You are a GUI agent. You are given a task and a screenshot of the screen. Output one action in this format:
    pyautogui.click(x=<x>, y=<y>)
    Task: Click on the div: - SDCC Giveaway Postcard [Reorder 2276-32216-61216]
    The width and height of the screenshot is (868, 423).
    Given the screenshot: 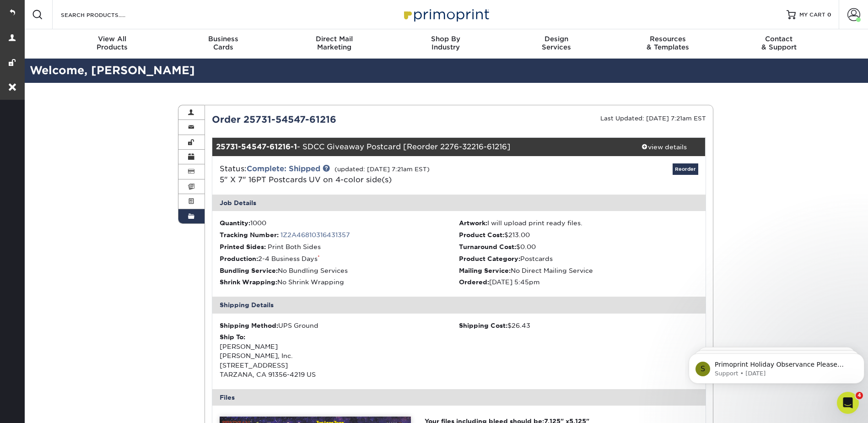 What is the action you would take?
    pyautogui.click(x=417, y=147)
    